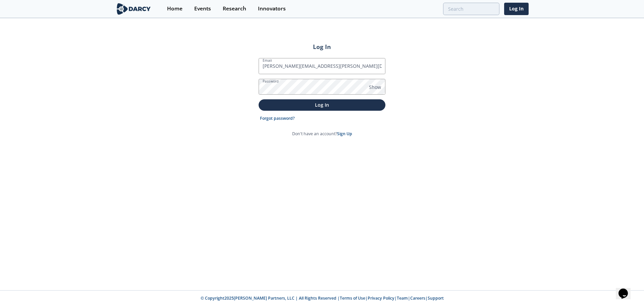 This screenshot has width=644, height=306. I want to click on a: Privacy Policy, so click(381, 298).